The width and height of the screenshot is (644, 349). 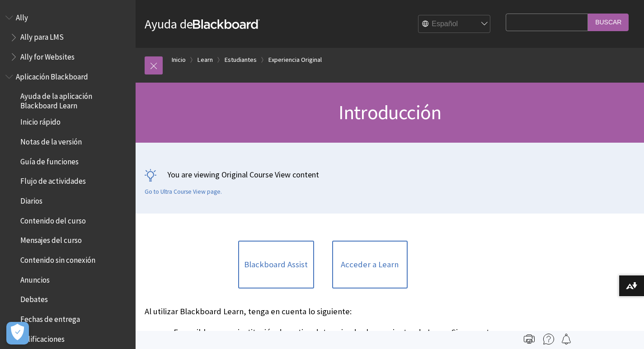 What do you see at coordinates (48, 55) in the screenshot?
I see `span: Ally for Websites` at bounding box center [48, 55].